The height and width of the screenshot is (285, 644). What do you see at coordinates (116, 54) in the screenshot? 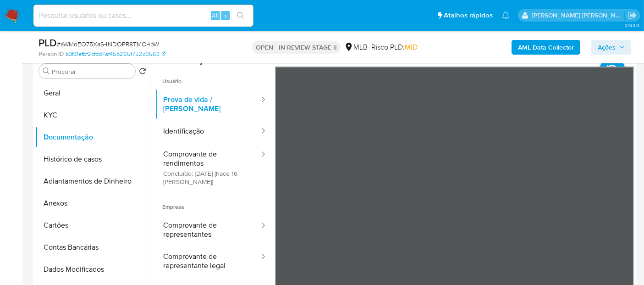
I see `a: b3f31efbf2cfdd7af45b265f752c0563` at bounding box center [116, 54].